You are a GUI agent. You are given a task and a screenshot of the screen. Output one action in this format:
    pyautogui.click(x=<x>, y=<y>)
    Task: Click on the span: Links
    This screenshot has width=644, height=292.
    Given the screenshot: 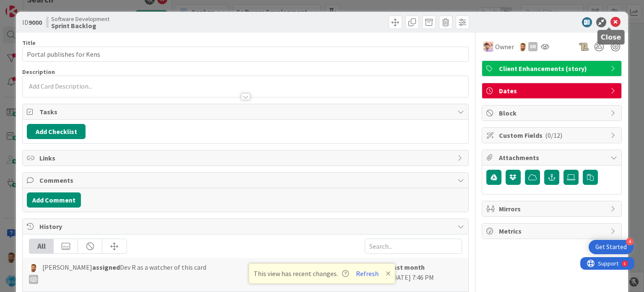 What is the action you would take?
    pyautogui.click(x=246, y=158)
    